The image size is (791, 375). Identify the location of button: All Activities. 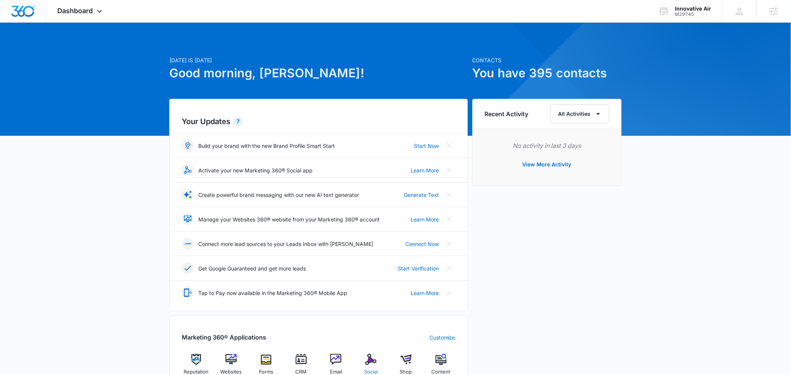
(580, 114).